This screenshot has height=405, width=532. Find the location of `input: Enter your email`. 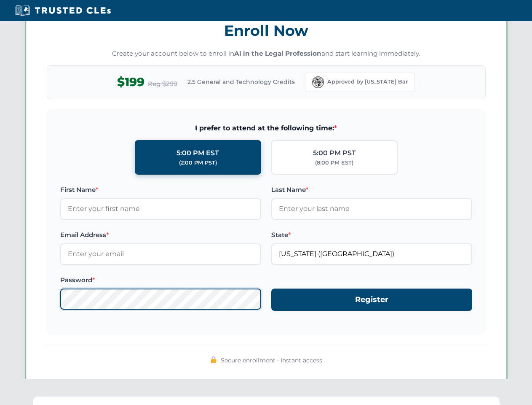

input: Enter your email is located at coordinates (160, 254).